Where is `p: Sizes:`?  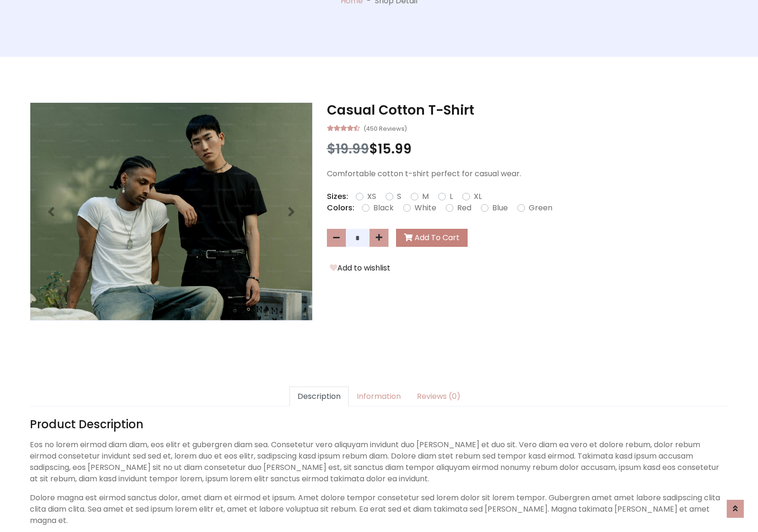 p: Sizes: is located at coordinates (337, 197).